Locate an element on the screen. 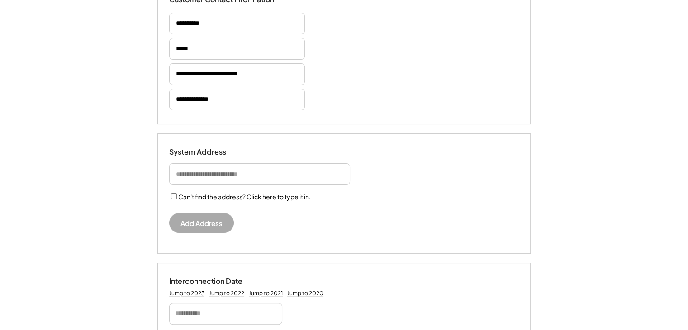 Image resolution: width=688 pixels, height=330 pixels. button: Add Address is located at coordinates (201, 223).